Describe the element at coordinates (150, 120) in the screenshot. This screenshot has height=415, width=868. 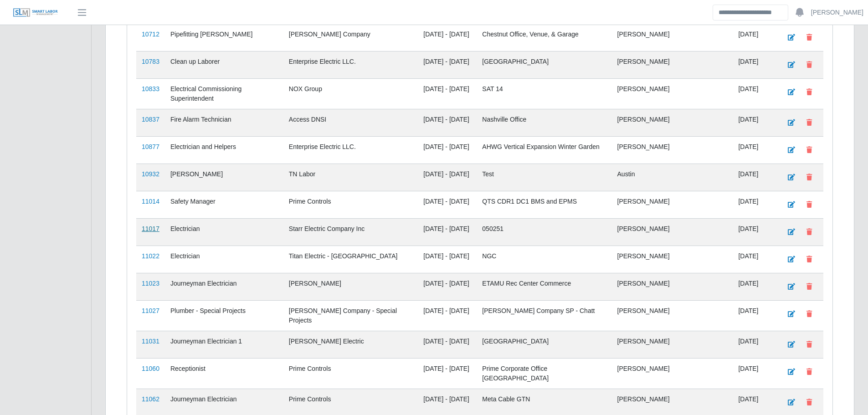
I see `a: 10837` at that location.